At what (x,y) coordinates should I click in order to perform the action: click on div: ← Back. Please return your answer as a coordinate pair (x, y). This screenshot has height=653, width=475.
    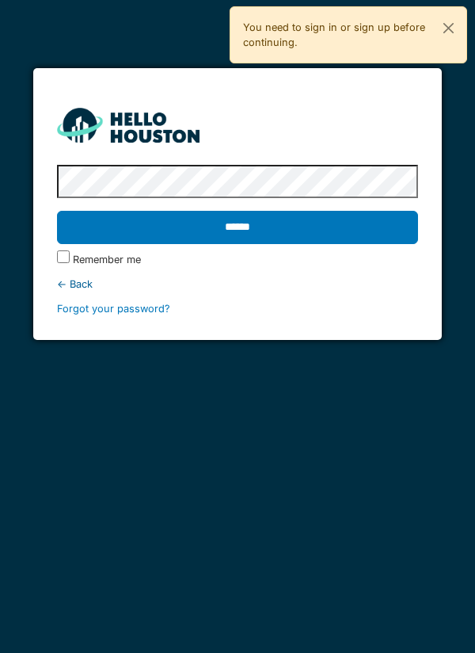
    Looking at the image, I should click on (238, 284).